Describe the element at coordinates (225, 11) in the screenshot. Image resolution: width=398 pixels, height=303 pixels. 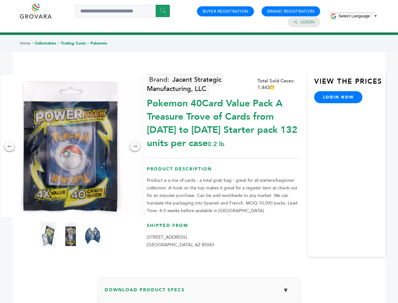
I see `a: Buyer Registration` at that location.